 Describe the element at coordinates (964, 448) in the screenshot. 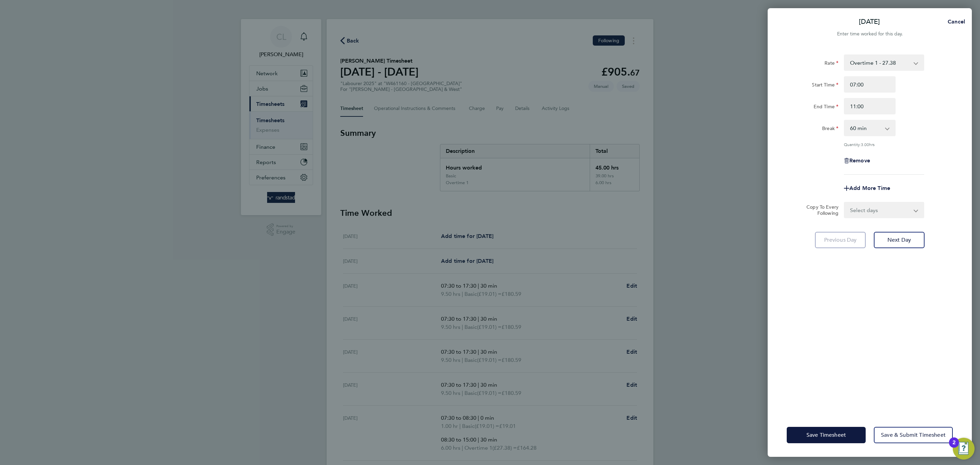

I see `button: Open Resource Center, 2 new notifications` at that location.